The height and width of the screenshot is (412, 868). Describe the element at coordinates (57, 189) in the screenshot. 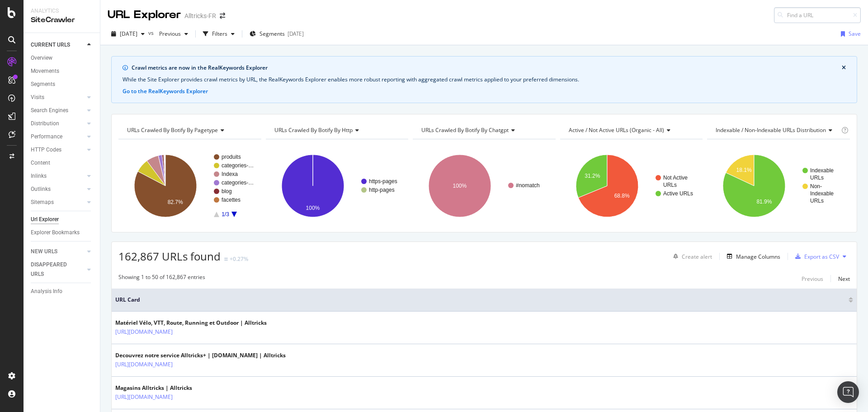

I see `a: Outlinks` at that location.